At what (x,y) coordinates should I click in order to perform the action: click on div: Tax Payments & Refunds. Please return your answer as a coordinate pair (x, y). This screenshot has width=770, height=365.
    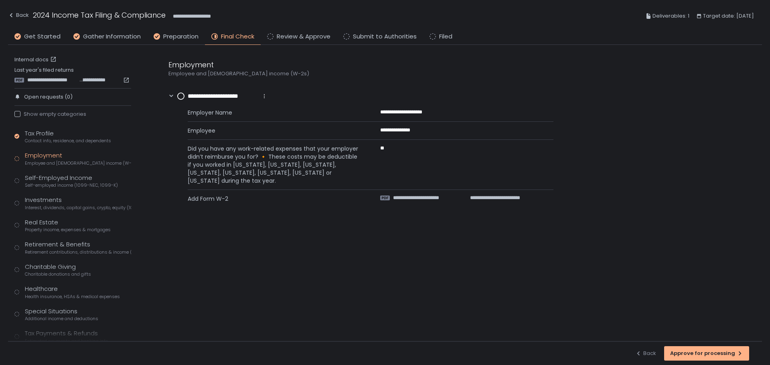
    Looking at the image, I should click on (66, 337).